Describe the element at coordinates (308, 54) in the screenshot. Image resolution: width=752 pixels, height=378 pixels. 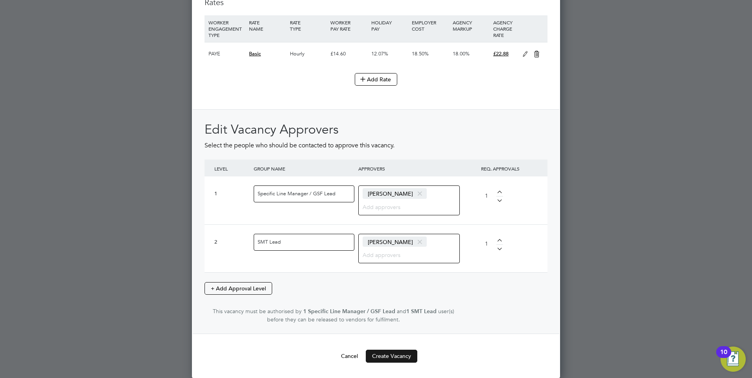
I see `div: Hourly` at that location.